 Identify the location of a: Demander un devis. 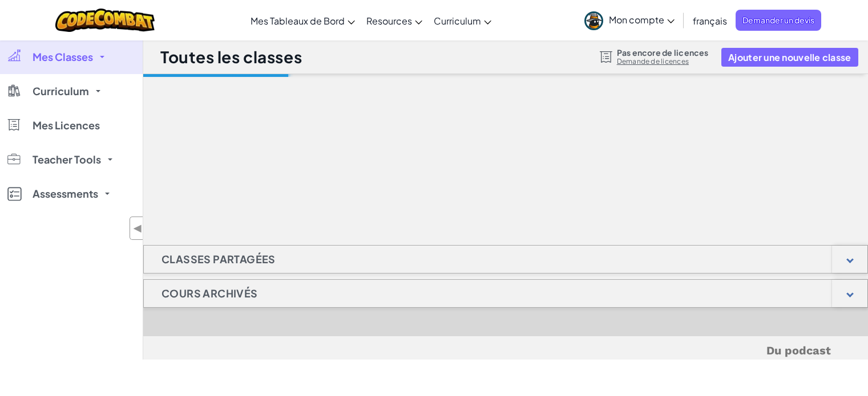
(779, 20).